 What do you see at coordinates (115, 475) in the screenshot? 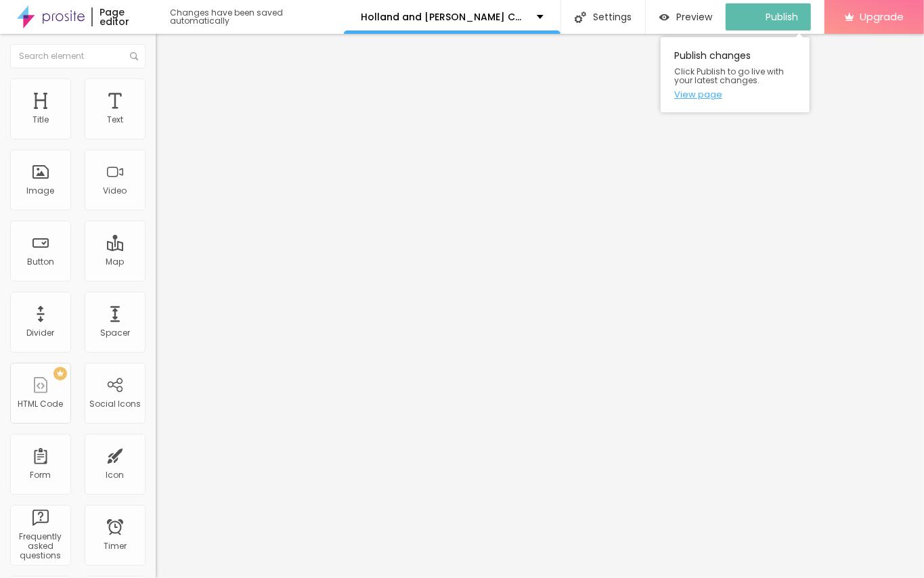
I see `div: Icon` at bounding box center [115, 475].